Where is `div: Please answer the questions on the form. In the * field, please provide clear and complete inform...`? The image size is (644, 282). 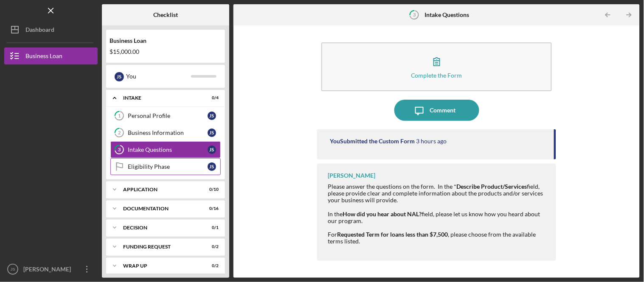 div: Please answer the questions on the form. In the * field, please provide clear and complete inform... is located at coordinates (437, 193).